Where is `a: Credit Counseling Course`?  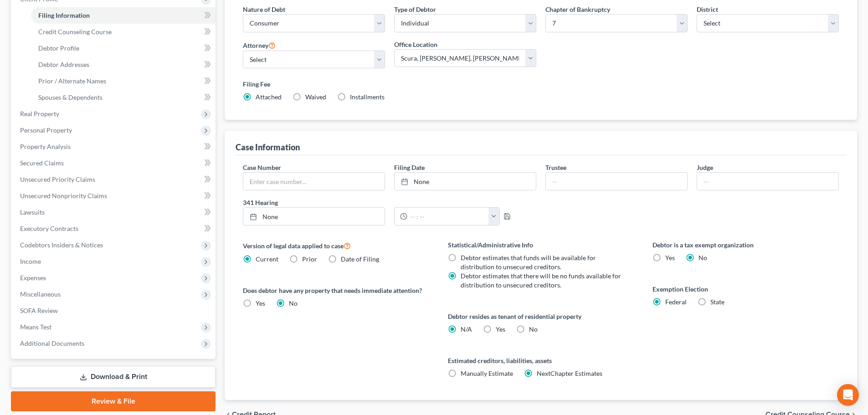
a: Credit Counseling Course is located at coordinates (123, 32).